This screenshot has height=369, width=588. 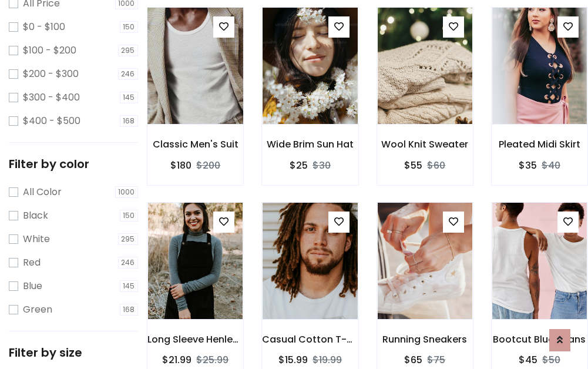 What do you see at coordinates (35, 216) in the screenshot?
I see `label: Black` at bounding box center [35, 216].